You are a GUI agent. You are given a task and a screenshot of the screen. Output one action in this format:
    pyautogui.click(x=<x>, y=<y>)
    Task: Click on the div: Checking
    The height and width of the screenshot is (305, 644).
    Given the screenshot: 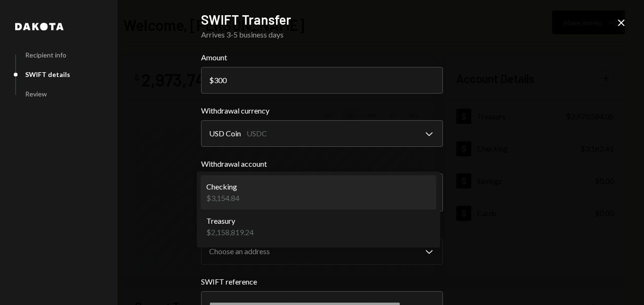 What is the action you would take?
    pyautogui.click(x=223, y=187)
    